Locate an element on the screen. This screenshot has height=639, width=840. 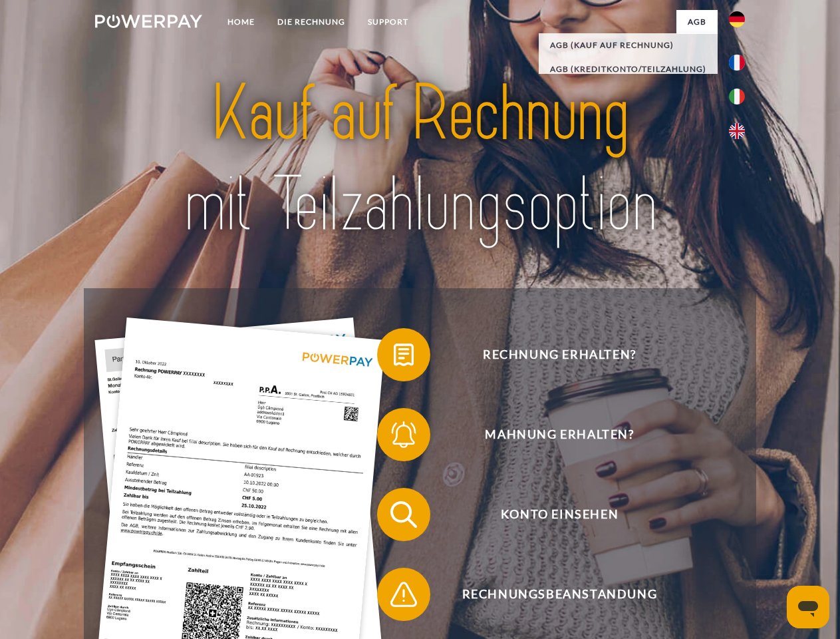
button: Rechnung erhalten? is located at coordinates (550, 354).